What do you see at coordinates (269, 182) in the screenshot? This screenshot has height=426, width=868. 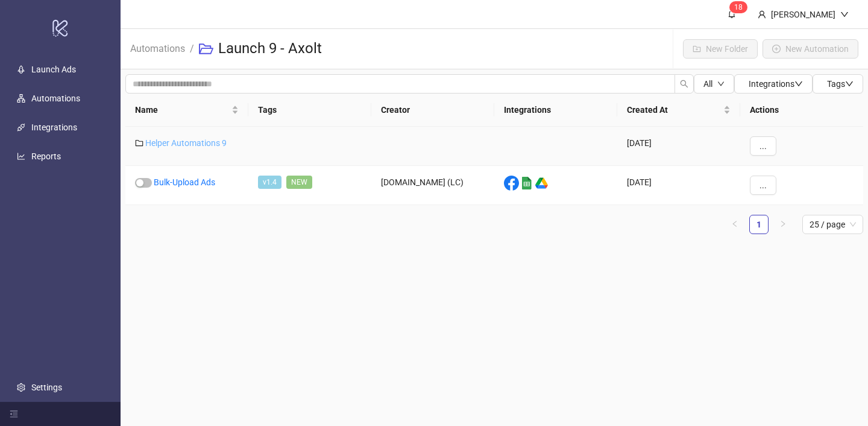 I see `span: v1.4` at bounding box center [269, 182].